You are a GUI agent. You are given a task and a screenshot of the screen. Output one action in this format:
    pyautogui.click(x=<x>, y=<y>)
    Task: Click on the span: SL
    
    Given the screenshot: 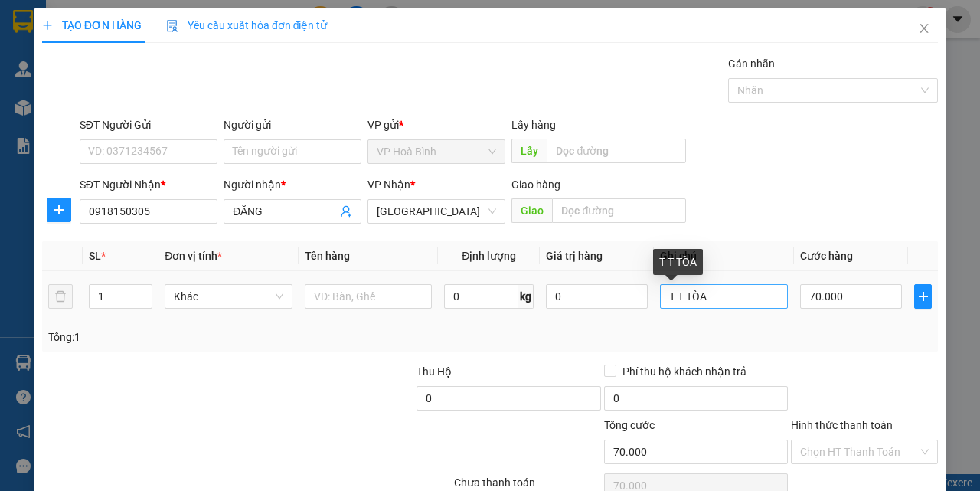 What is the action you would take?
    pyautogui.click(x=95, y=256)
    